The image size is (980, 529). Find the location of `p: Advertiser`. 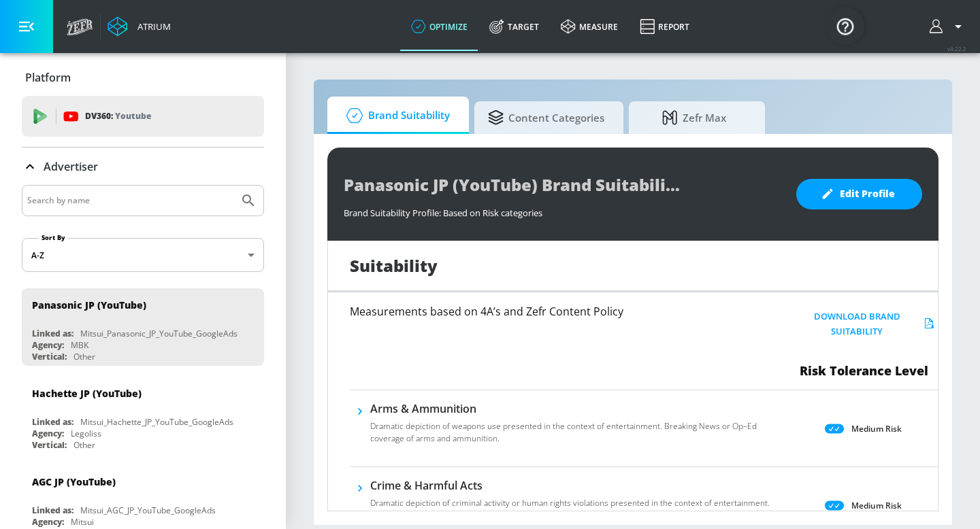

p: Advertiser is located at coordinates (71, 166).